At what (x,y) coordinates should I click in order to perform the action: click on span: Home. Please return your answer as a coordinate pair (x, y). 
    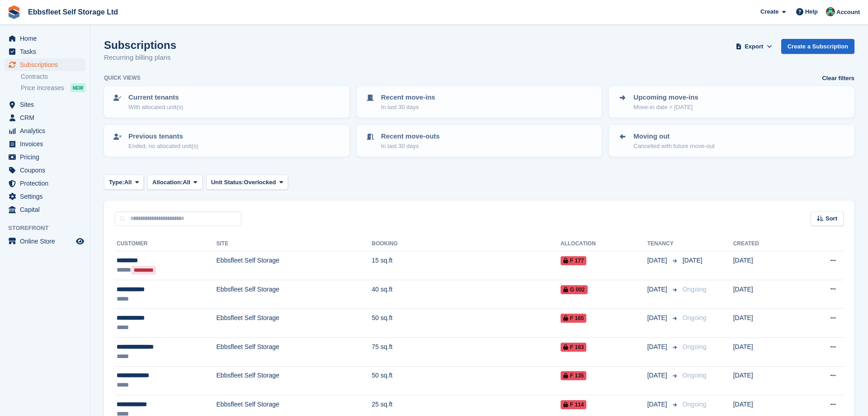
    Looking at the image, I should click on (47, 38).